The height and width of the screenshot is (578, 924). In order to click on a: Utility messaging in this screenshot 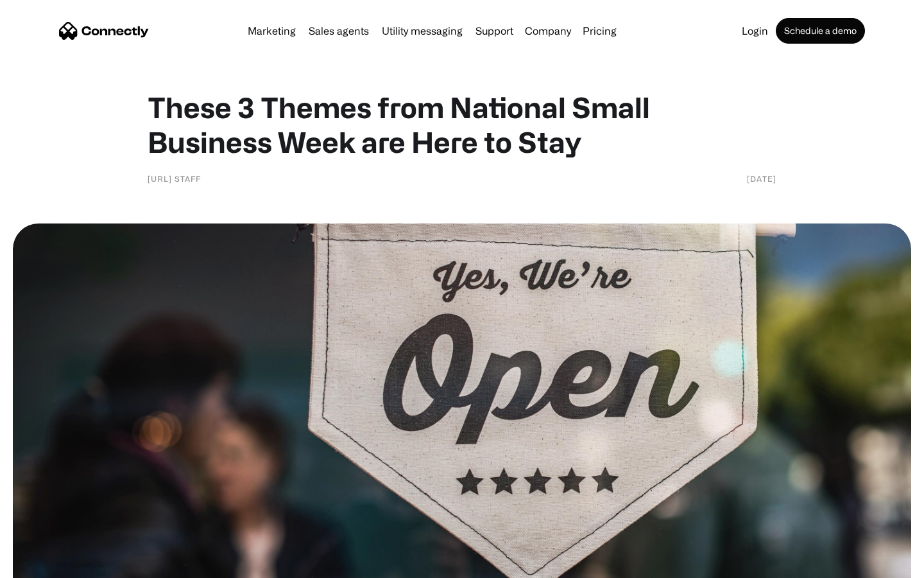, I will do `click(422, 31)`.